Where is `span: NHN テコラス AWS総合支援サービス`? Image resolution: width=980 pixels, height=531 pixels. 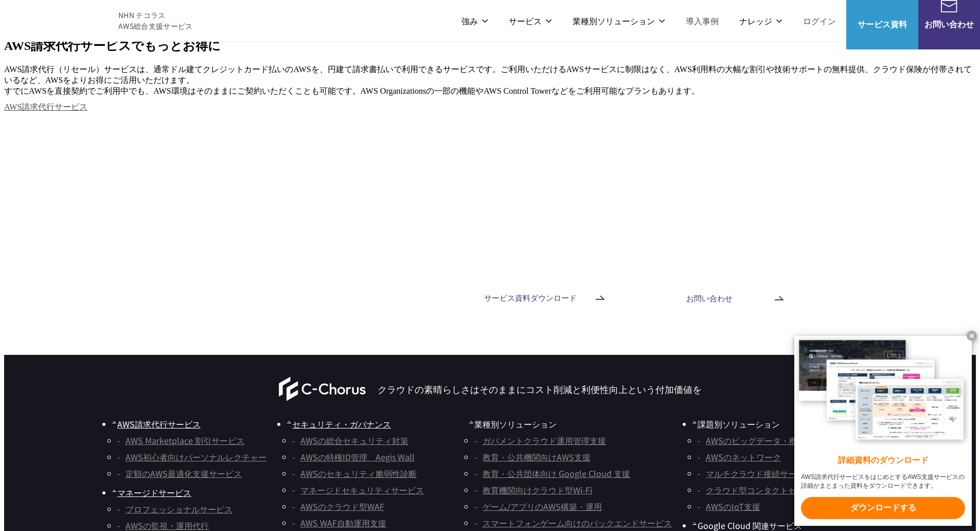
span: NHN テコラス AWS総合支援サービス is located at coordinates (155, 20).